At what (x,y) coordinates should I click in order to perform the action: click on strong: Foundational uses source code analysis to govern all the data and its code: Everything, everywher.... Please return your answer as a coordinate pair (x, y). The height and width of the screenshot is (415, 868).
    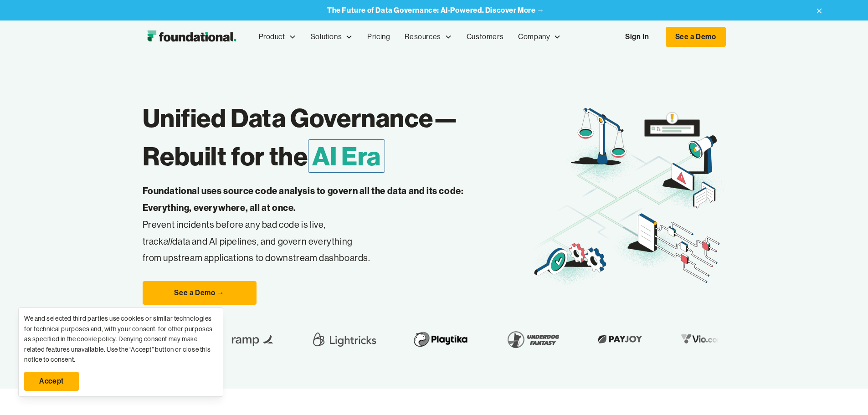
    Looking at the image, I should click on (303, 199).